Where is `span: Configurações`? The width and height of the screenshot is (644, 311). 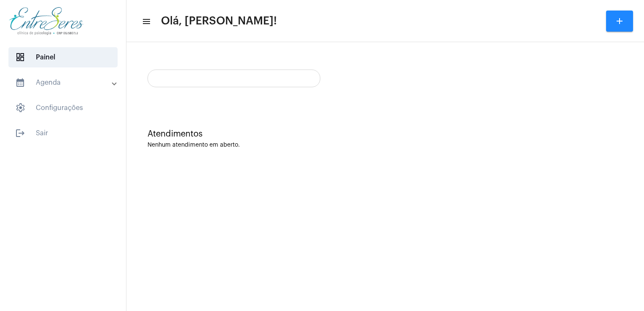 span: Configurações is located at coordinates (63, 108).